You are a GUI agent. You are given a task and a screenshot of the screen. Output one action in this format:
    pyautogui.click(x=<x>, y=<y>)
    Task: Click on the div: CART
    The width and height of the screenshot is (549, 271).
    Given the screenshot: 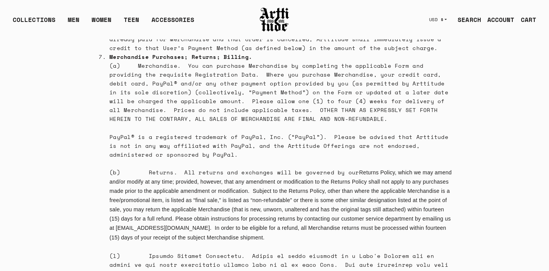 What is the action you would take?
    pyautogui.click(x=528, y=20)
    